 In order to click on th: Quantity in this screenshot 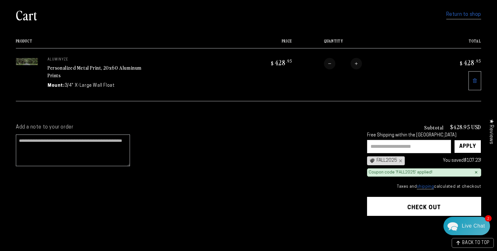, I will do `click(357, 43)`.